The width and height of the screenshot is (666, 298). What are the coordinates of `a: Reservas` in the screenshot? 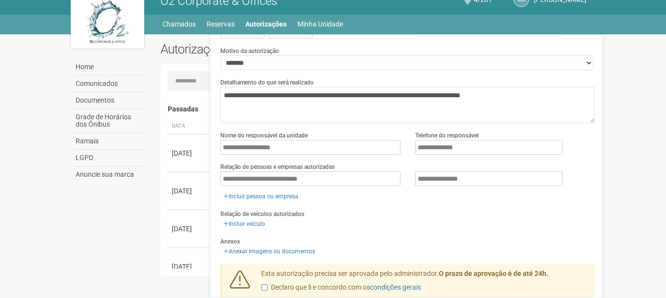 It's located at (220, 24).